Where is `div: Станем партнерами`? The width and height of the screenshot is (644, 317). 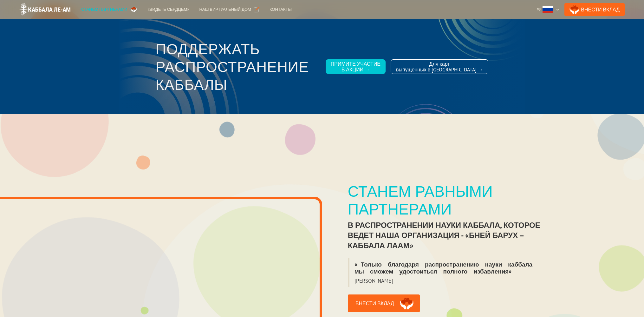
div: Станем партнерами is located at coordinates (104, 9).